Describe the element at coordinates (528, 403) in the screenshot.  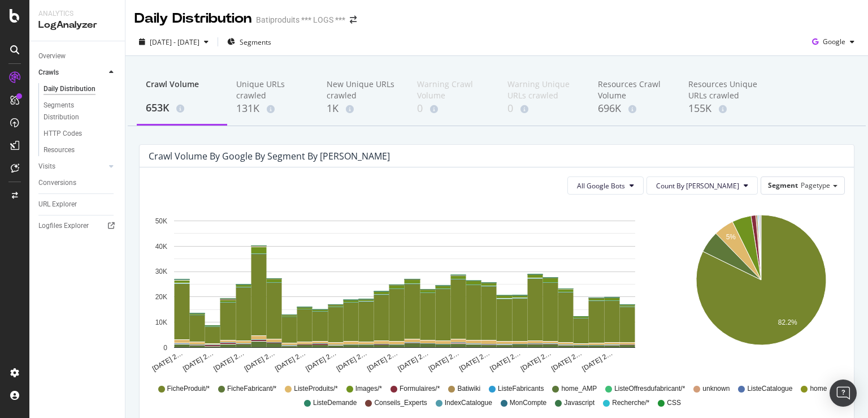
I see `span: MonCompte` at that location.